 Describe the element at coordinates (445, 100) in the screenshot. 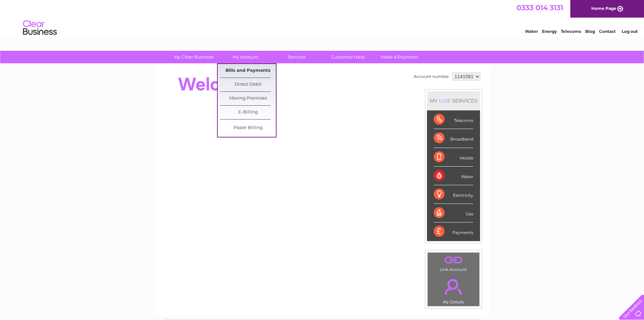

I see `div: LIVE` at that location.